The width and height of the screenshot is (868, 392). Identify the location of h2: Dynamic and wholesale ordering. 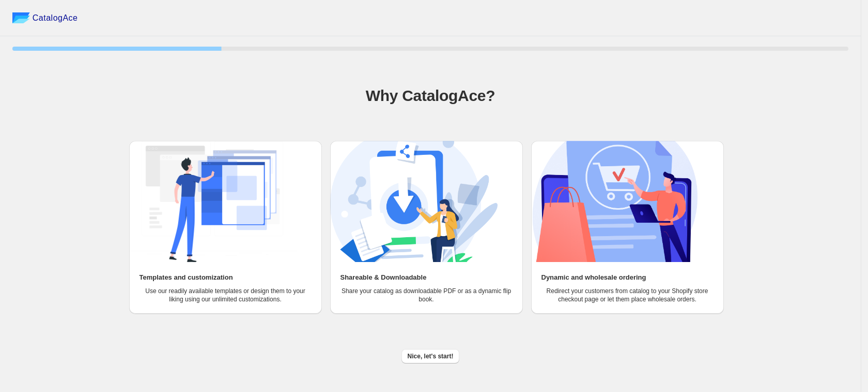
(594, 278).